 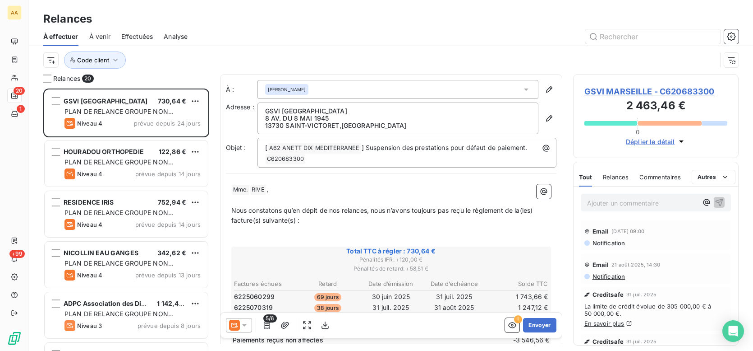 I want to click on span: NICOLLIN EAU GANGES, so click(x=101, y=252).